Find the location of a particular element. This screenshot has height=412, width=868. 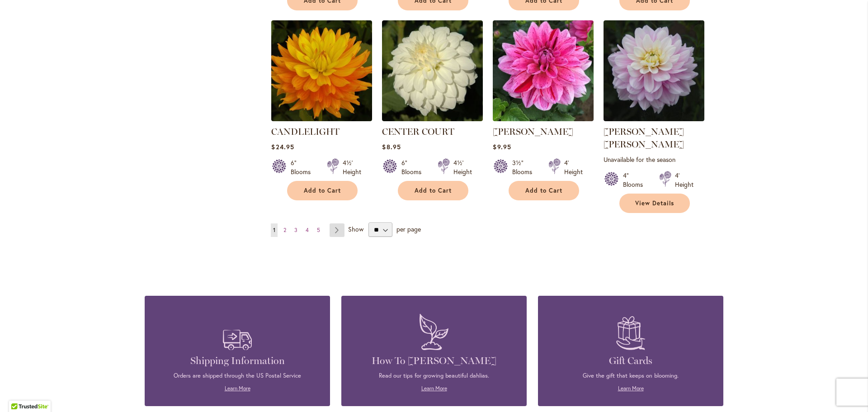

p: Read our tips for growing beautiful dahlias. is located at coordinates (434, 376).